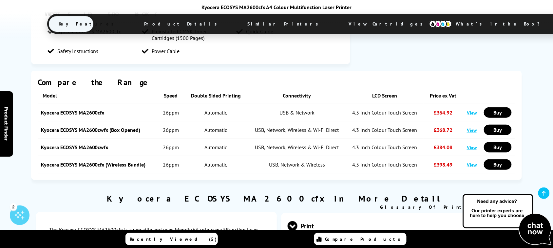 This screenshot has width=553, height=248. What do you see at coordinates (166, 51) in the screenshot?
I see `span: Power Cable` at bounding box center [166, 51].